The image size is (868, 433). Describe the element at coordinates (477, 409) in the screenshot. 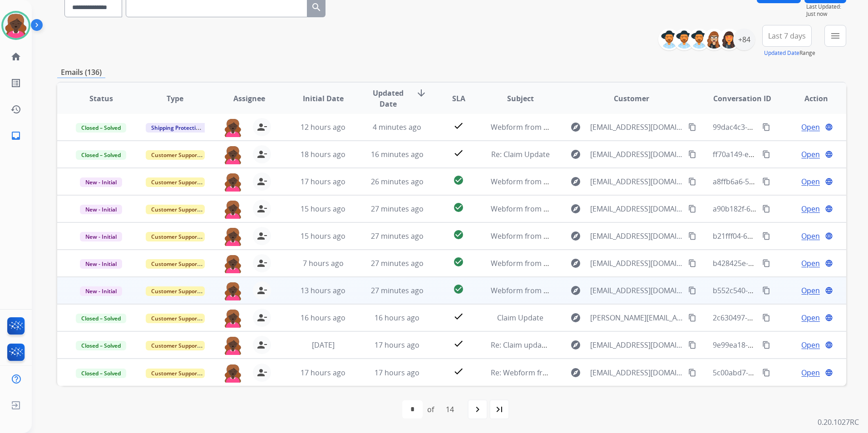

I see `mat-icon: navigate_next` at that location.